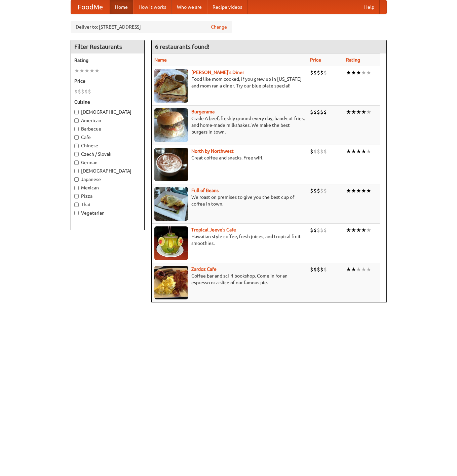 The height and width of the screenshot is (476, 457). Describe the element at coordinates (107, 146) in the screenshot. I see `label: Chinese` at that location.